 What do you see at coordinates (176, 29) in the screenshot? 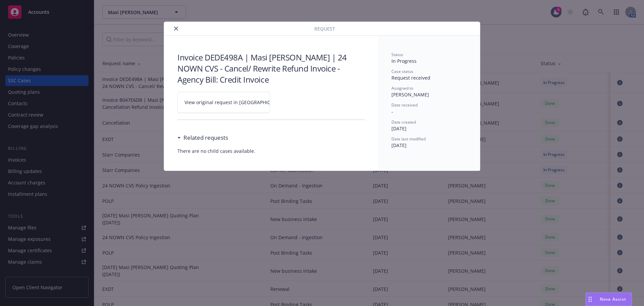
I see `button: close` at bounding box center [176, 29].